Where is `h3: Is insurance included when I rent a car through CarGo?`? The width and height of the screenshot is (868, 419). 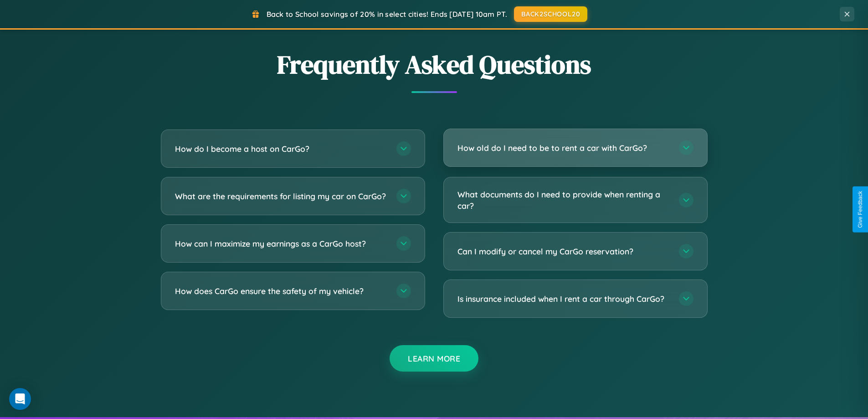 h3: Is insurance included when I rent a car through CarGo? is located at coordinates (564, 298).